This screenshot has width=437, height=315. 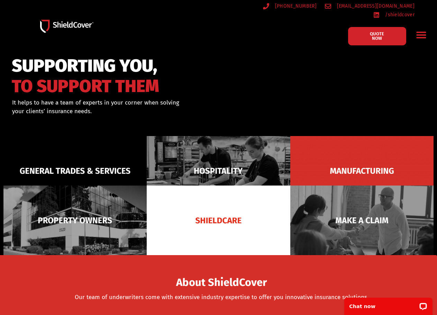 What do you see at coordinates (399, 15) in the screenshot?
I see `span: /shieldcover` at bounding box center [399, 15].